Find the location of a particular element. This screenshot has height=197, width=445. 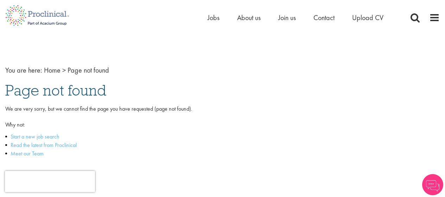

img: Chatbot is located at coordinates (433, 184).